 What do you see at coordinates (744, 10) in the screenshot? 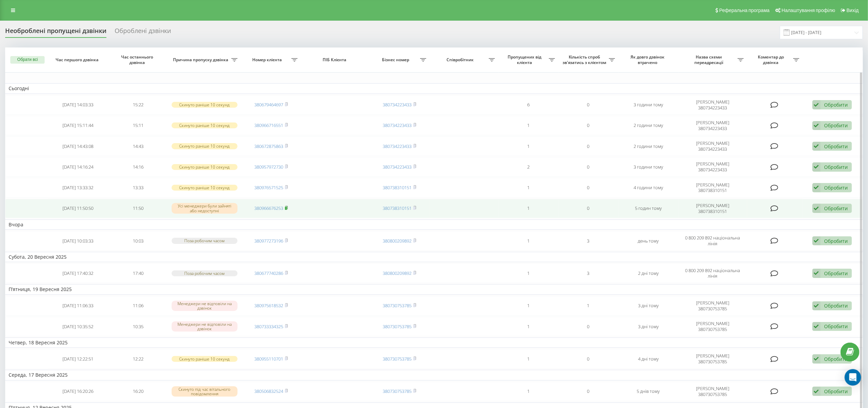
I see `span: Реферальна програма` at bounding box center [744, 10].